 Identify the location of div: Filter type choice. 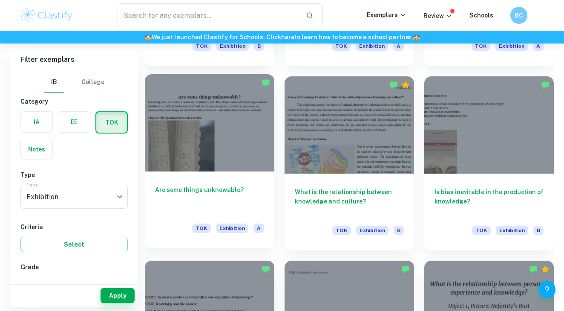
(74, 82).